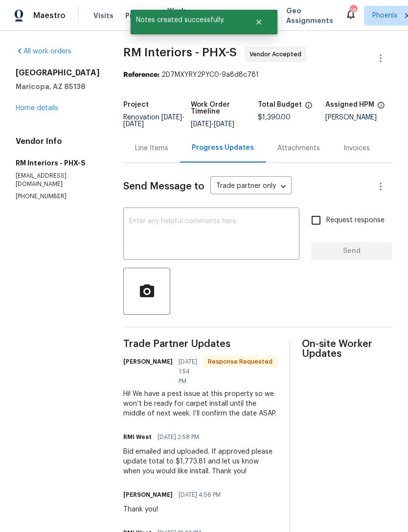 Image resolution: width=408 pixels, height=532 pixels. I want to click on span: Response Requested, so click(240, 362).